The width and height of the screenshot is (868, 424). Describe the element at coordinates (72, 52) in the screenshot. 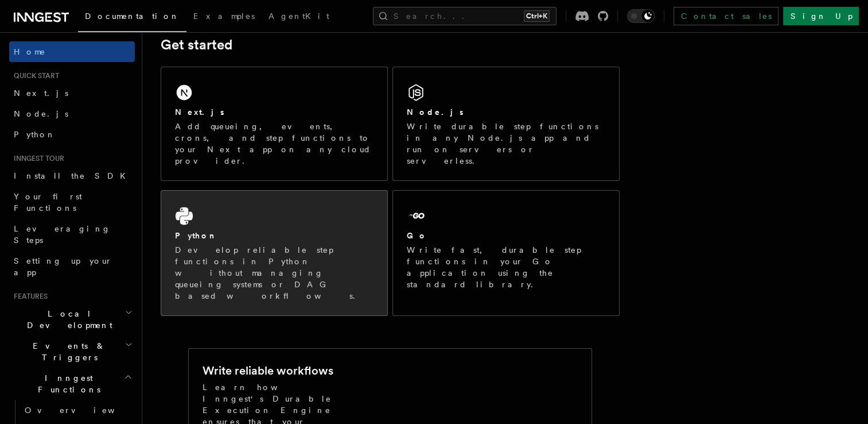

I see `a: Home` at that location.